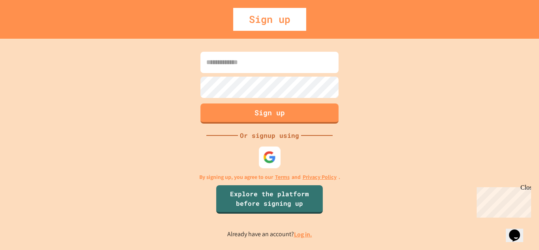 The height and width of the screenshot is (250, 539). Describe the element at coordinates (29, 26) in the screenshot. I see `div: Chat with us now!Close` at that location.